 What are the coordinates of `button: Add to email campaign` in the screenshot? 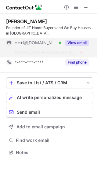 It's located at (50, 127).